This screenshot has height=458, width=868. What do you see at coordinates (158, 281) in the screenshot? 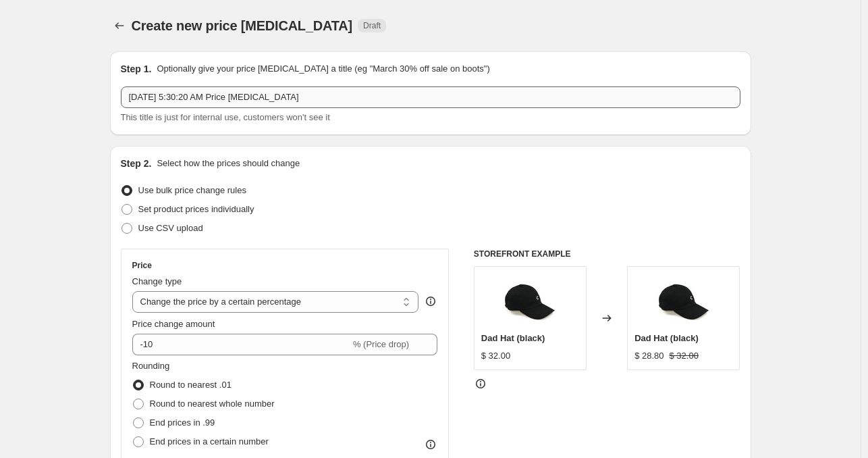
I see `span: Change type` at bounding box center [158, 281].